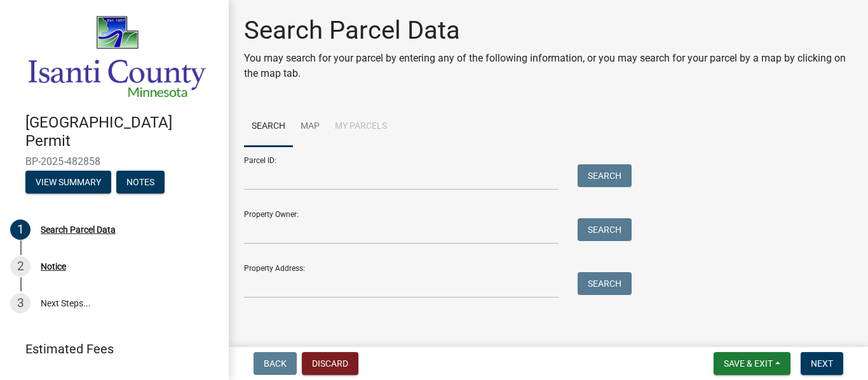 The image size is (868, 380). I want to click on span: Back, so click(275, 363).